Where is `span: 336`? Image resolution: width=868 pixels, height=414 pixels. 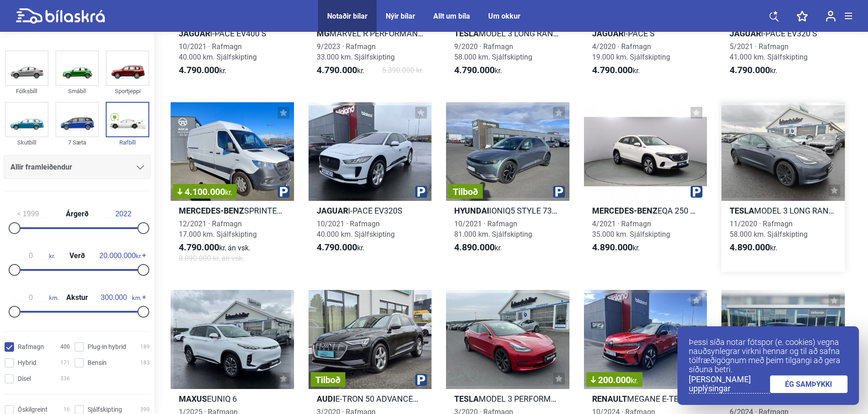 span: 336 is located at coordinates (65, 378).